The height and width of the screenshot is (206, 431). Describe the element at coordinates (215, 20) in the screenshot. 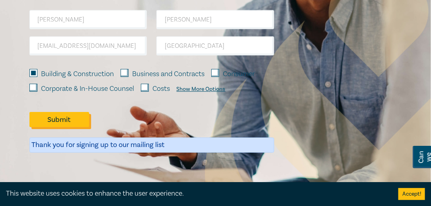

I see `input: Last Name*` at that location.